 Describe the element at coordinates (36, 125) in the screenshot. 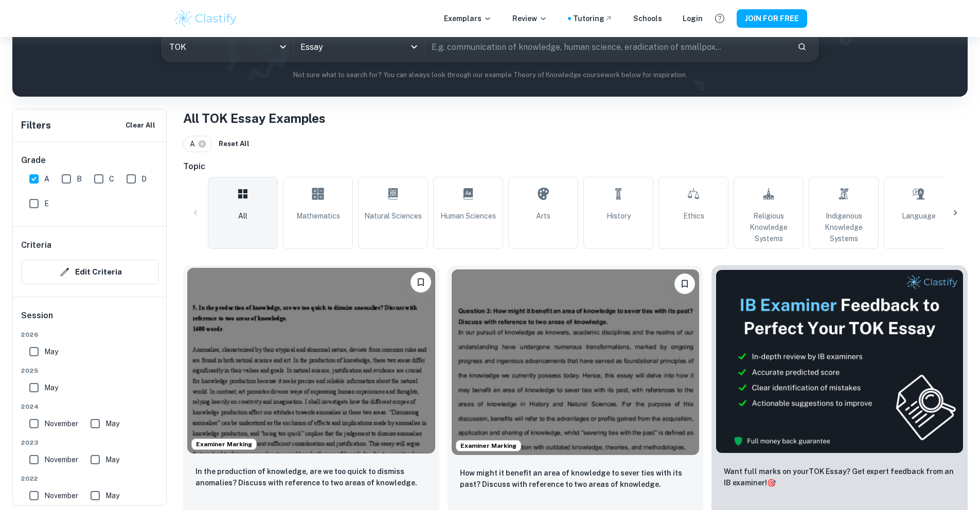

I see `h6: Filters` at that location.